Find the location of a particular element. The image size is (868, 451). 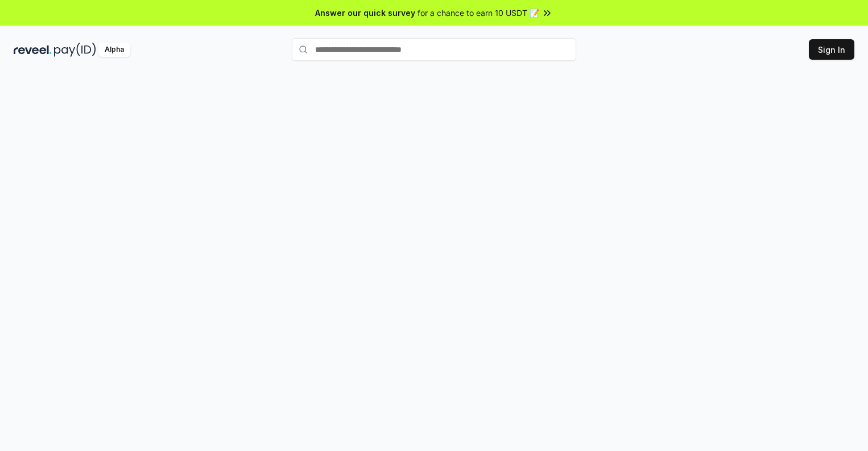

img: pay_id is located at coordinates (75, 49).